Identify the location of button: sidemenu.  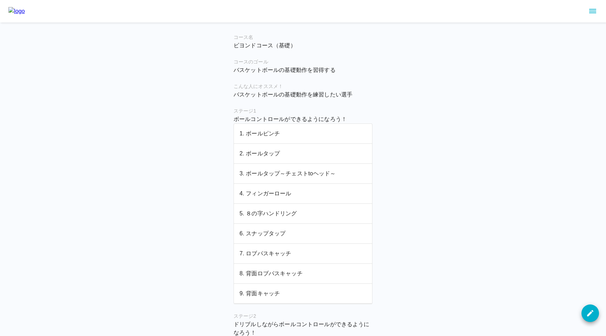
(593, 11).